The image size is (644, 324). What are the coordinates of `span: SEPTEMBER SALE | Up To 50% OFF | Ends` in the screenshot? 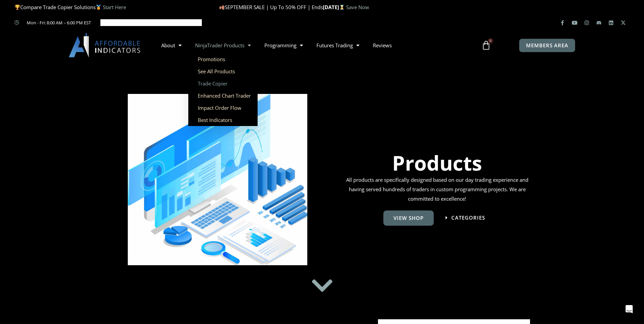 It's located at (271, 7).